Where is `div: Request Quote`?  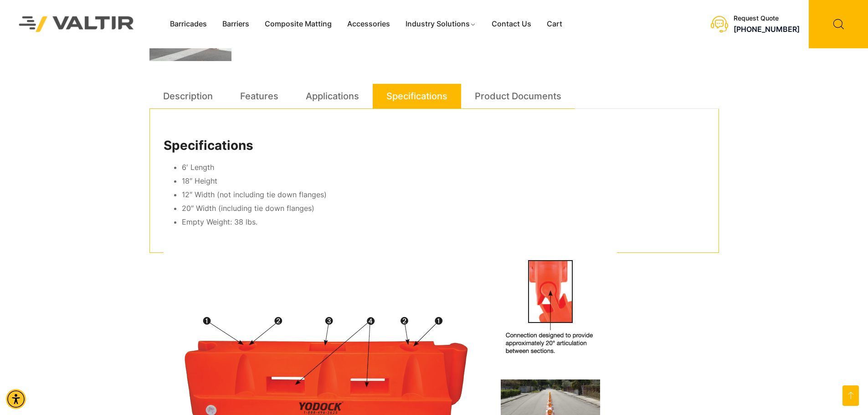 div: Request Quote is located at coordinates (767, 18).